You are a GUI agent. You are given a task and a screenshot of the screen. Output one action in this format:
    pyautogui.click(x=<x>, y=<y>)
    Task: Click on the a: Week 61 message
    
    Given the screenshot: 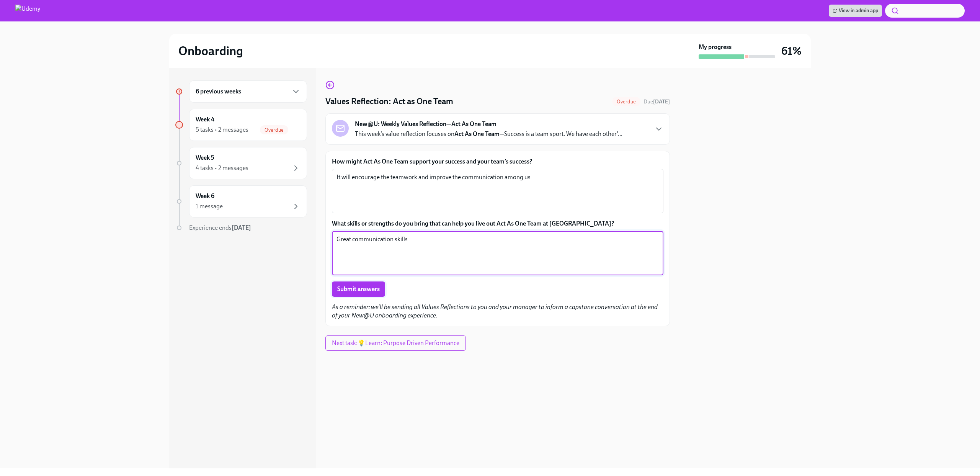 What is the action you would take?
    pyautogui.click(x=241, y=202)
    